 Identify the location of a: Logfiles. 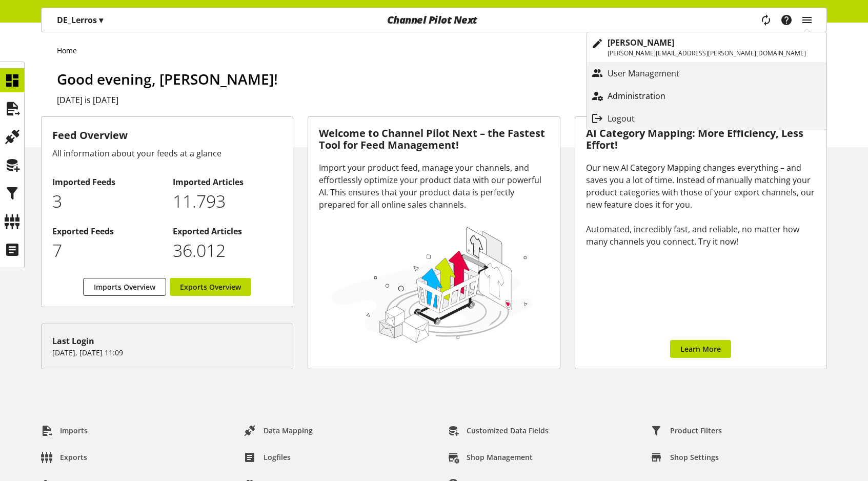
(267, 457).